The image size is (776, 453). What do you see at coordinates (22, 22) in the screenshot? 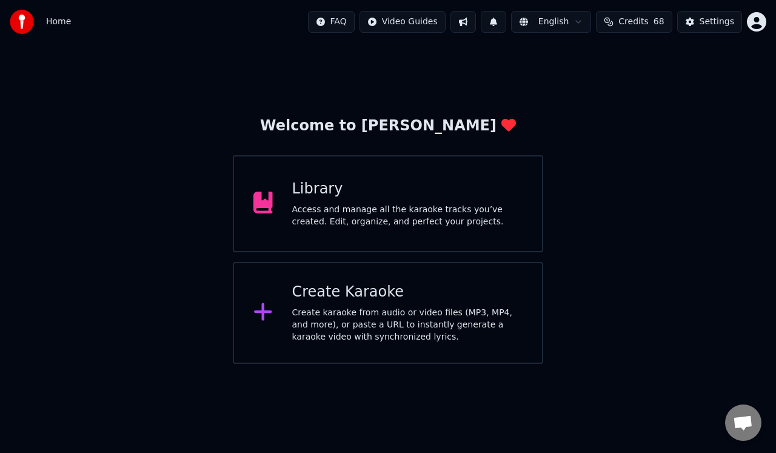
I see `img: youka` at bounding box center [22, 22].